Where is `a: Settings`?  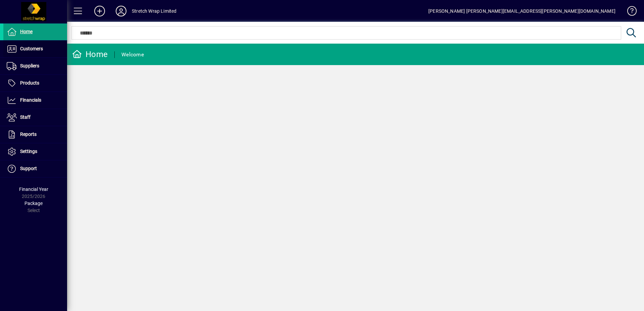 a: Settings is located at coordinates (35, 152).